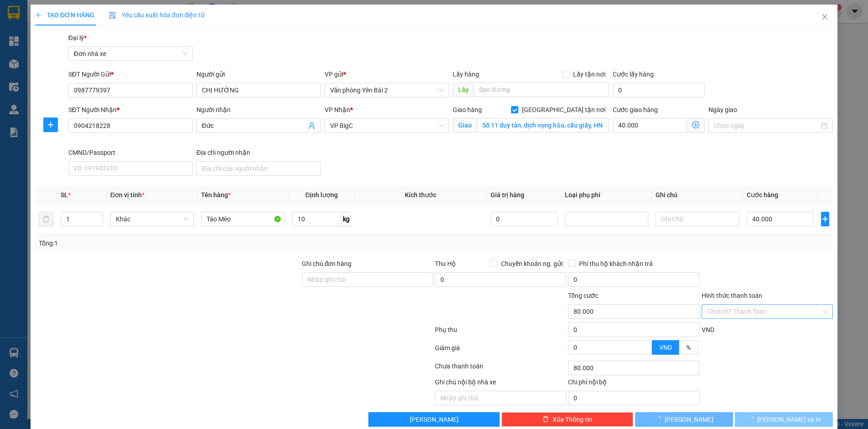 This screenshot has width=868, height=429. What do you see at coordinates (386, 90) in the screenshot?
I see `span: Văn phòng Yên Bái 2` at bounding box center [386, 90].